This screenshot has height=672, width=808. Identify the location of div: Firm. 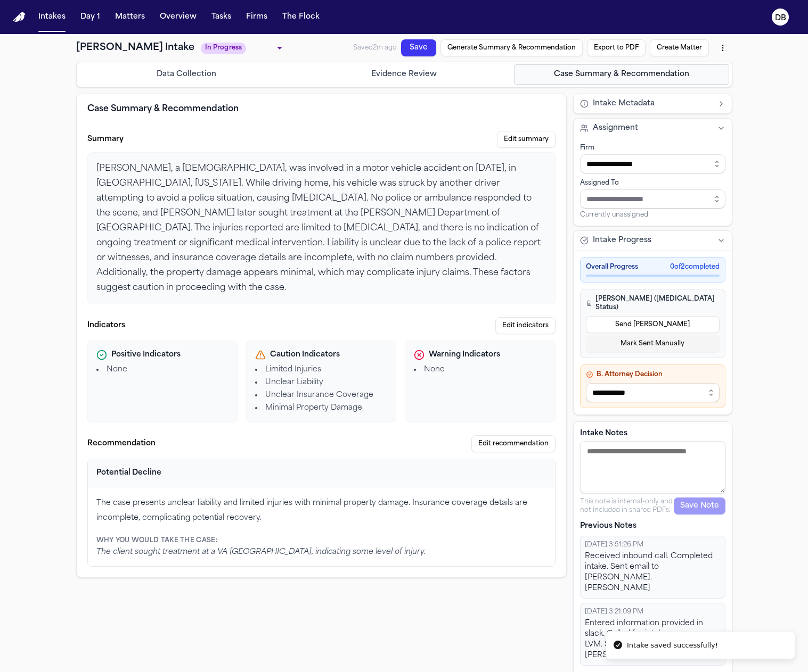
(652, 148).